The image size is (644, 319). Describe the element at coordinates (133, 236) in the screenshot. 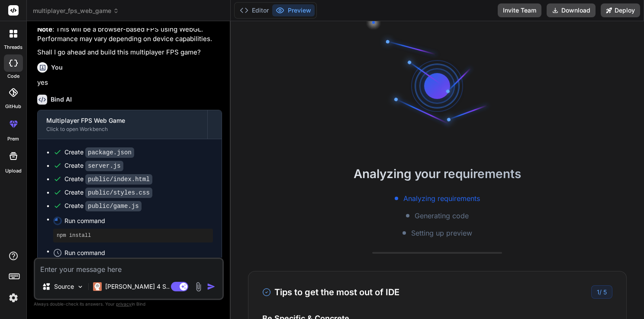

I see `pre: npm install` at that location.